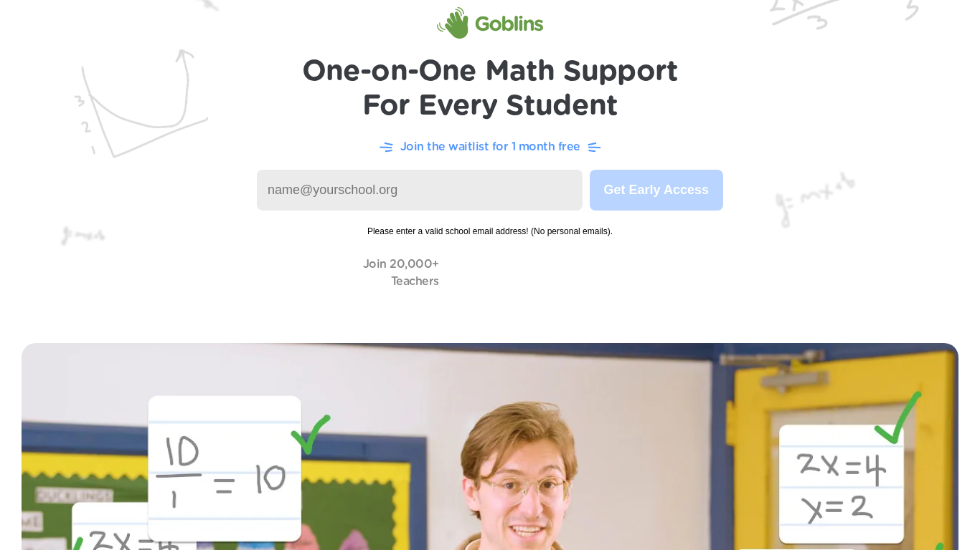 This screenshot has width=980, height=550. Describe the element at coordinates (490, 224) in the screenshot. I see `span: Please enter a valid school email address! (No personal emails).` at that location.